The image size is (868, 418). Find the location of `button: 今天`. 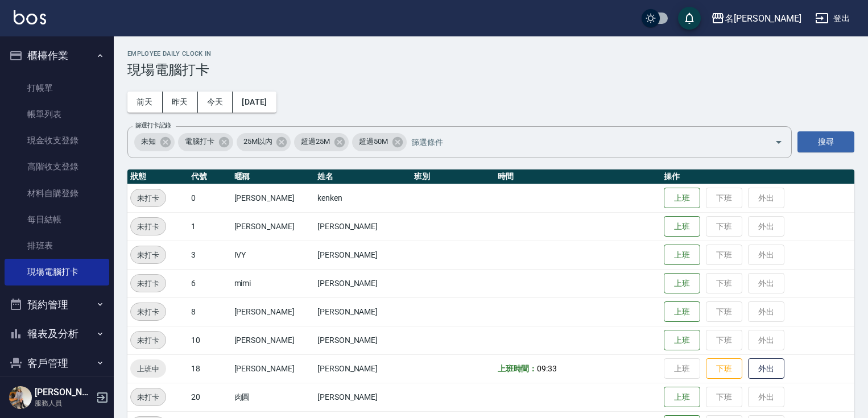

button: 今天 is located at coordinates (216, 102).